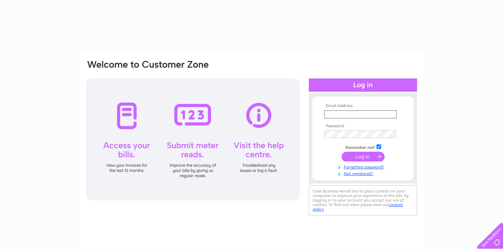  I want to click on th: Email Address:, so click(363, 106).